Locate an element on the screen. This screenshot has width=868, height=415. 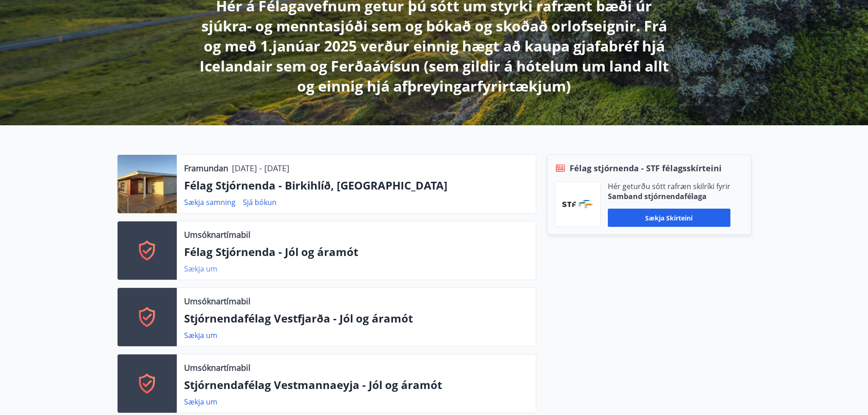
a: Sækja samning is located at coordinates (209, 203).